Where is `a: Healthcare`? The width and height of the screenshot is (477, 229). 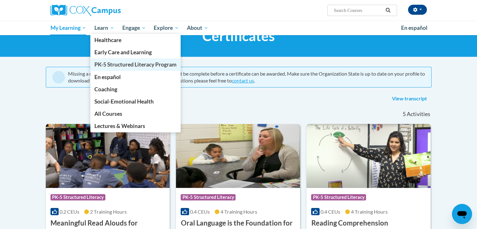 a: Healthcare is located at coordinates (136, 40).